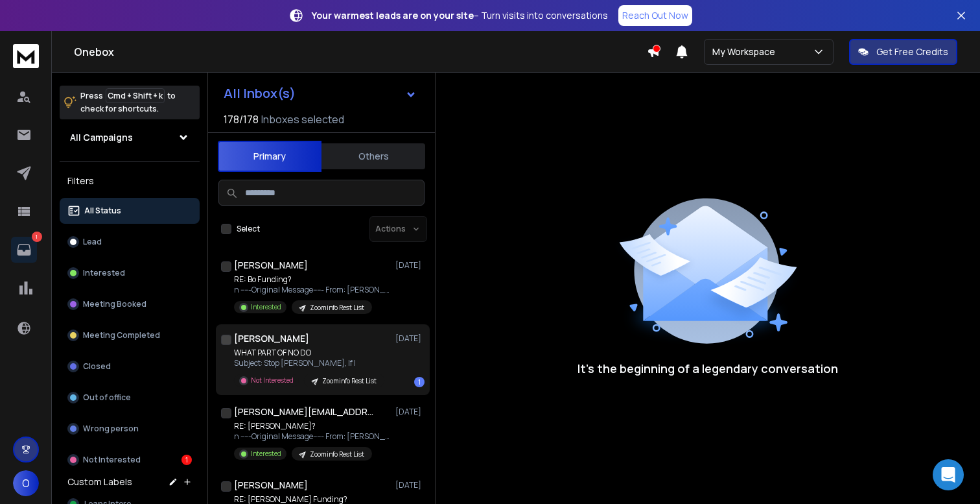  Describe the element at coordinates (320, 93) in the screenshot. I see `button: All Inbox(s)` at that location.